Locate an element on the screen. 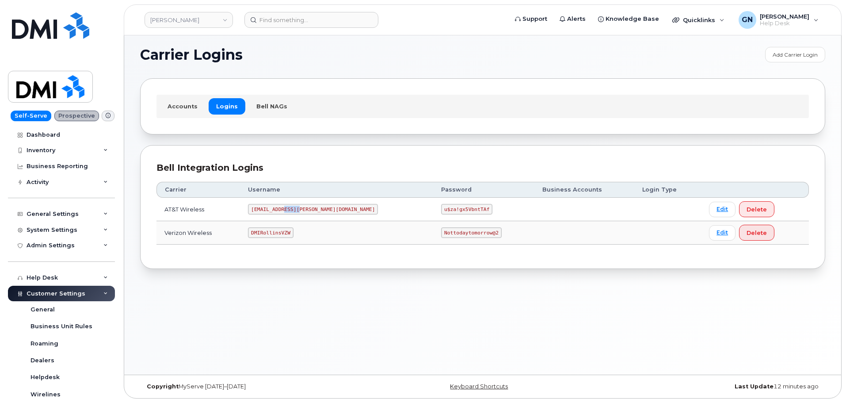 Image resolution: width=846 pixels, height=403 pixels. td: Verizon Wireless is located at coordinates (198, 232).